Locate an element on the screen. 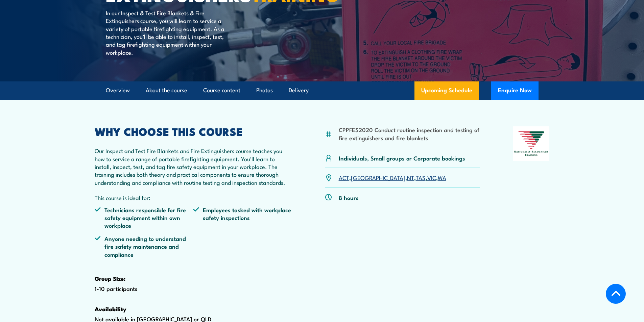 Image resolution: width=644 pixels, height=322 pixels. a: WA is located at coordinates (442, 177).